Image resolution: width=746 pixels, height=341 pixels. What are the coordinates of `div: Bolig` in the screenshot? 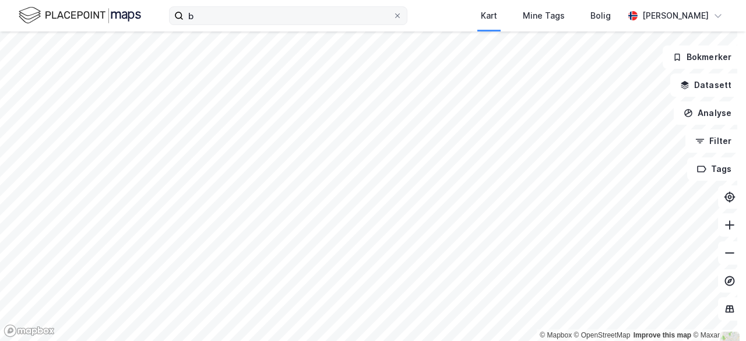 It's located at (601, 16).